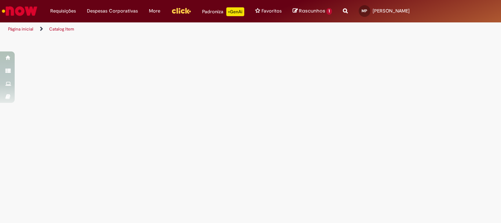  Describe the element at coordinates (272, 11) in the screenshot. I see `span: Favoritos` at that location.